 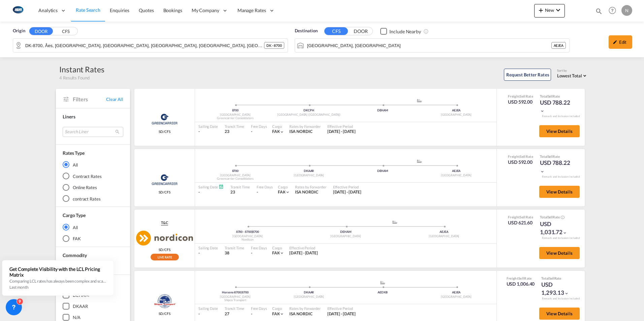 What do you see at coordinates (306, 31) in the screenshot?
I see `span: Destination` at bounding box center [306, 31].